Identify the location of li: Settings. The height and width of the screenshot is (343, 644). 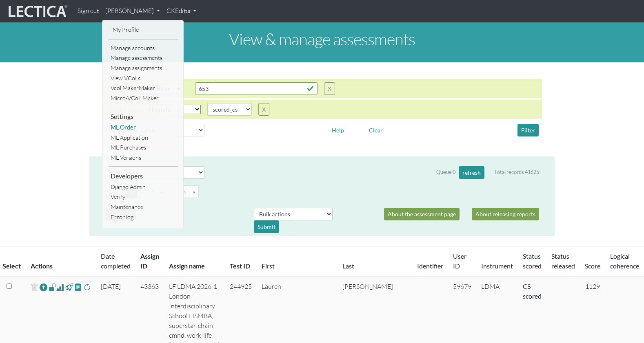
(143, 117).